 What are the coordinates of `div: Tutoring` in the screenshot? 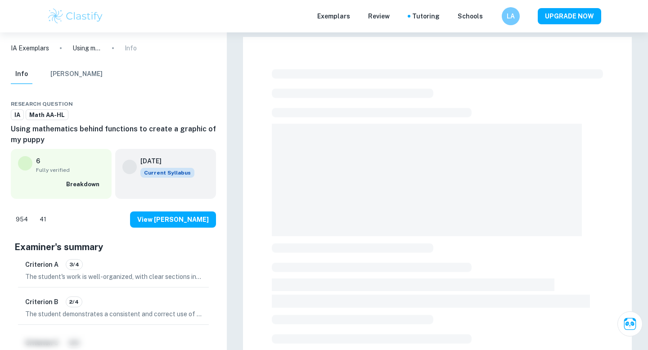 It's located at (426, 16).